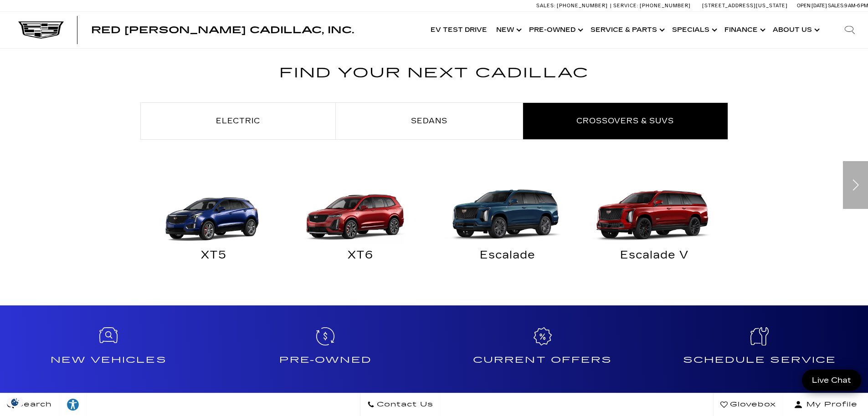 This screenshot has width=868, height=416. What do you see at coordinates (625, 121) in the screenshot?
I see `span: Crossovers & SUVs` at bounding box center [625, 121].